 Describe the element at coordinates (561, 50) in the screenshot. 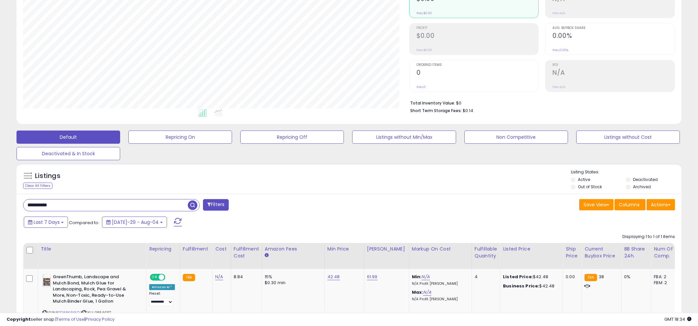

I see `small: Prev: 0.00%` at that location.